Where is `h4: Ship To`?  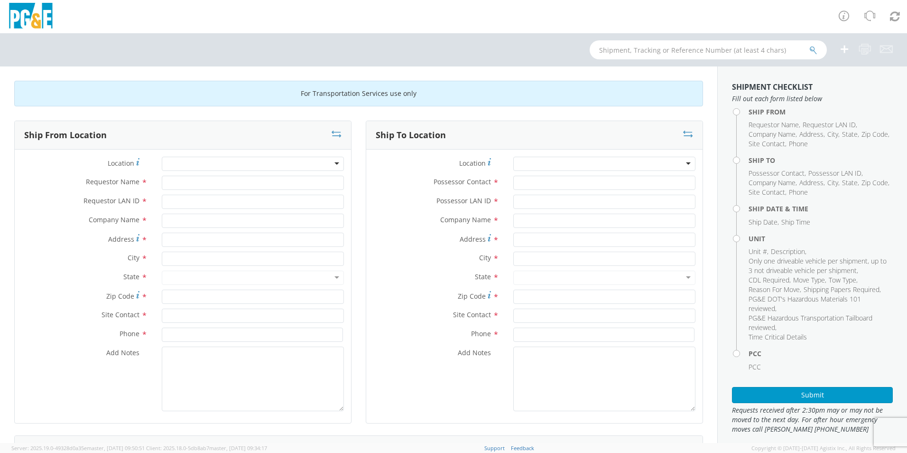
h4: Ship To is located at coordinates (821, 160).